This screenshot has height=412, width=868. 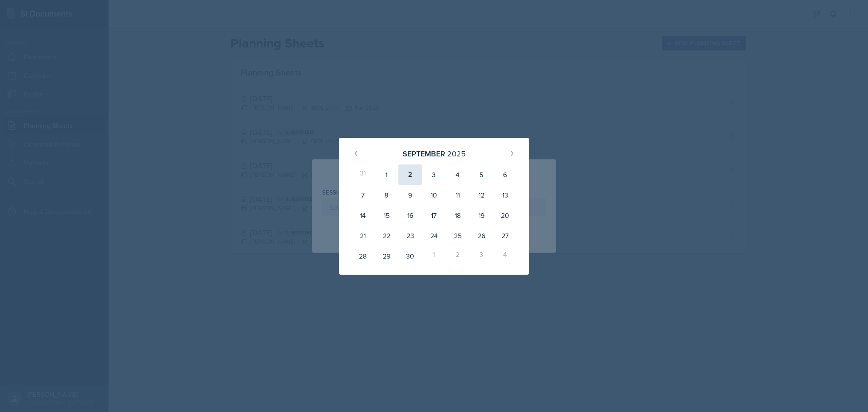 What do you see at coordinates (386, 195) in the screenshot?
I see `div: 8` at bounding box center [386, 195].